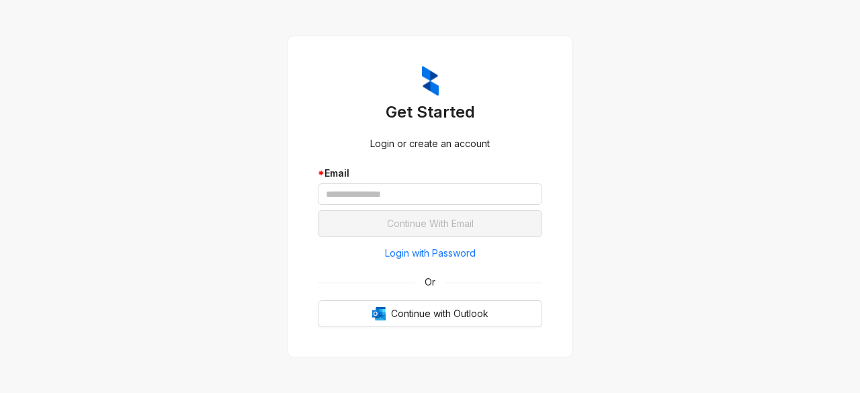 The height and width of the screenshot is (393, 860). Describe the element at coordinates (430, 253) in the screenshot. I see `button: Login with Password` at that location.